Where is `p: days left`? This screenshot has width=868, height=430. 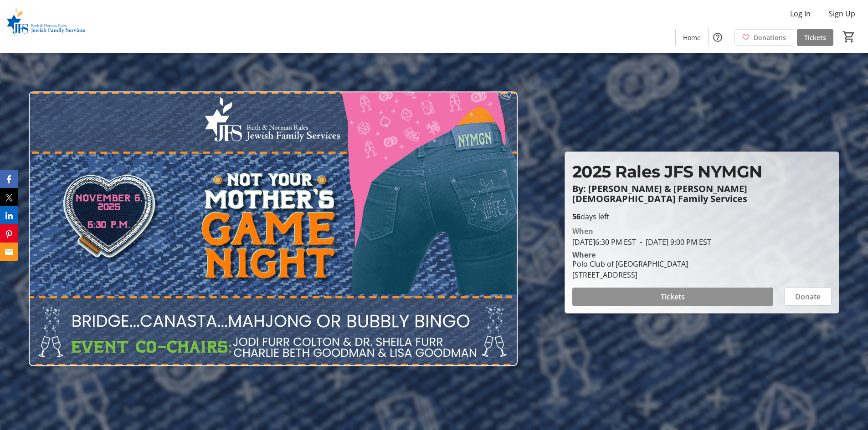
p: days left is located at coordinates (701, 216).